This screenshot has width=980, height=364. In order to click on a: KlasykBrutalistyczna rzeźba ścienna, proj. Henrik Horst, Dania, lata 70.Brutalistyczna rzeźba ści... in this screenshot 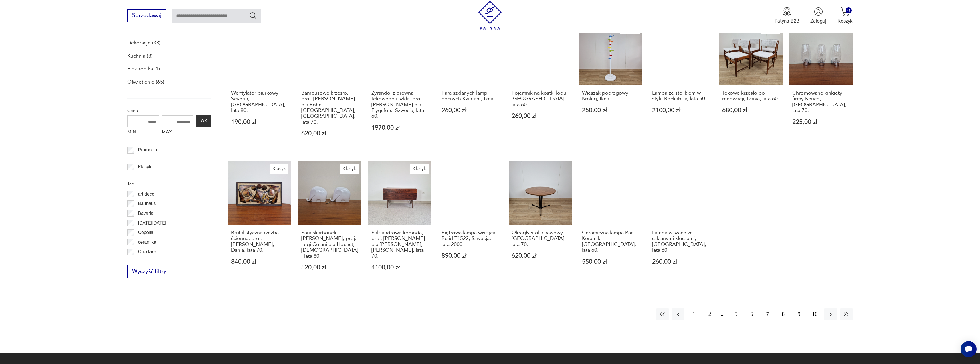, I will do `click(260, 222)`.